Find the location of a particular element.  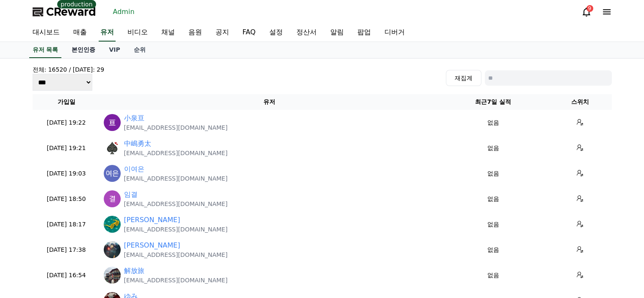

a: 유저 is located at coordinates (107, 32).